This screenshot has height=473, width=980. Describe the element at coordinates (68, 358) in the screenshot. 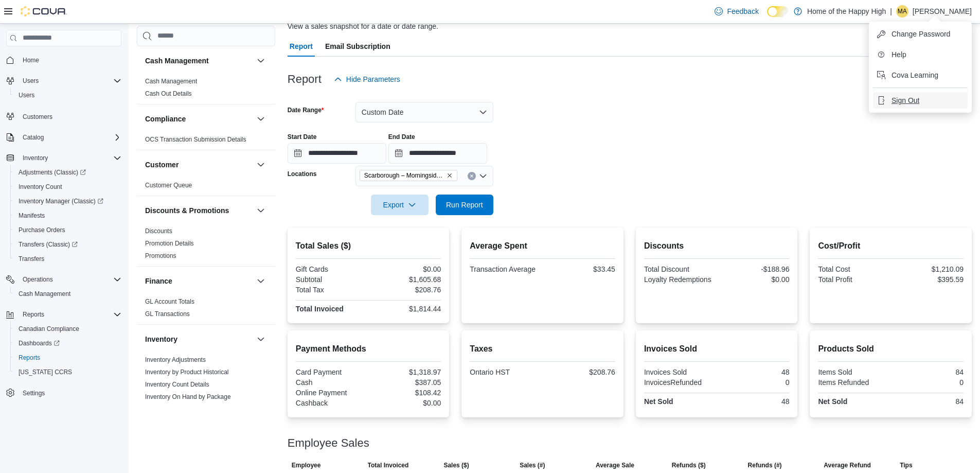

I see `span: Reports` at that location.